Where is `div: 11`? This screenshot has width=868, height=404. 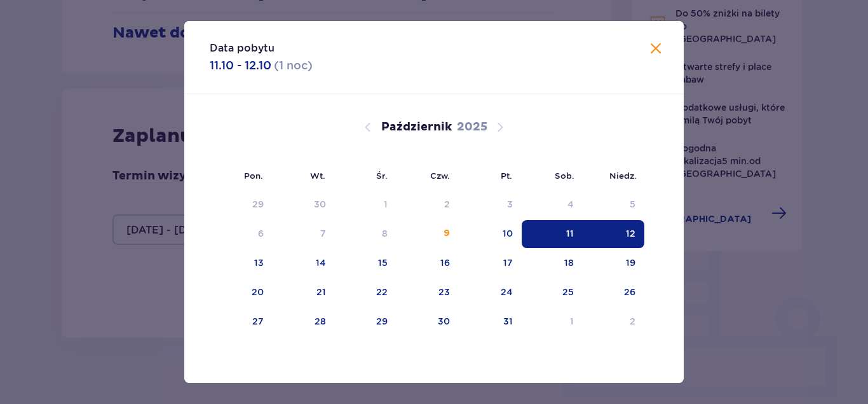 div: 11 is located at coordinates (570, 234).